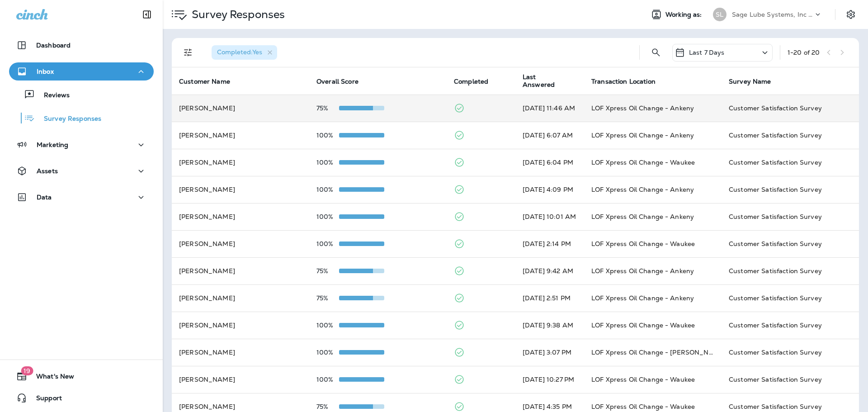  I want to click on button: Search Survey Responses, so click(656, 52).